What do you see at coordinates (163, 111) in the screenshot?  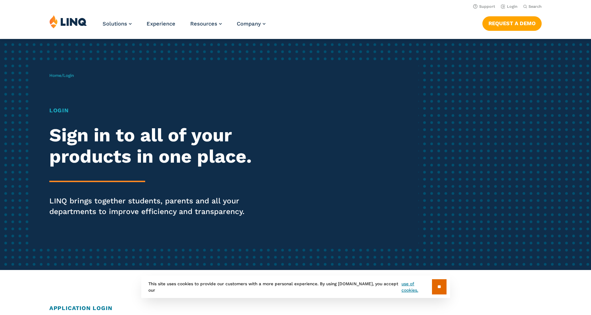 I see `h1: Login` at bounding box center [163, 111].